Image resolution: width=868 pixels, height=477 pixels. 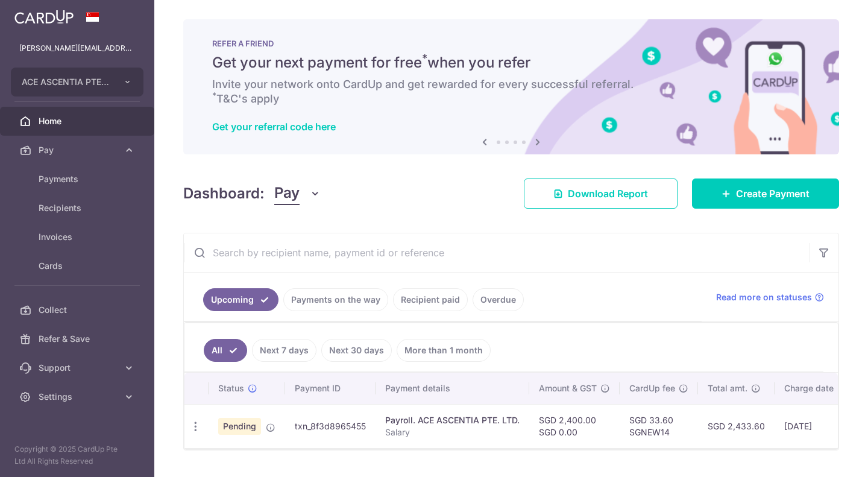 What do you see at coordinates (574, 426) in the screenshot?
I see `td: SGD 2,400.00 SGD 0.00` at bounding box center [574, 426].